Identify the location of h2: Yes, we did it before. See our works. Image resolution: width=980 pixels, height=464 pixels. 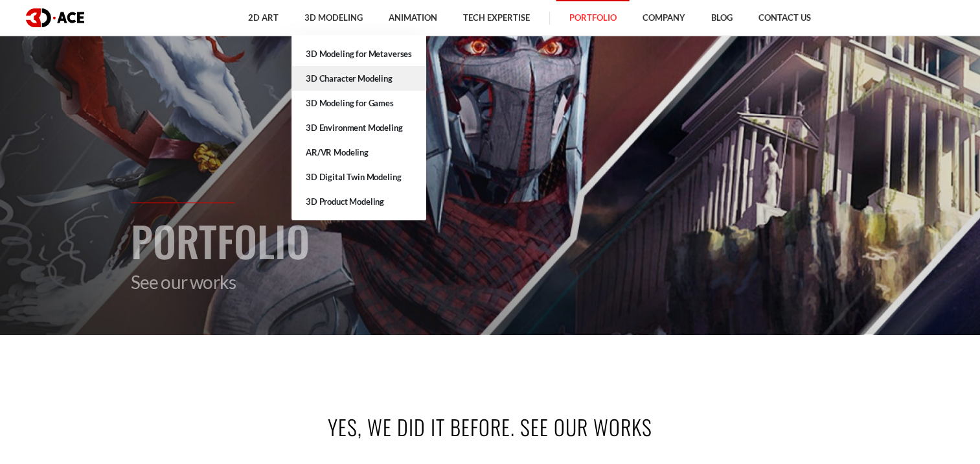
(490, 426).